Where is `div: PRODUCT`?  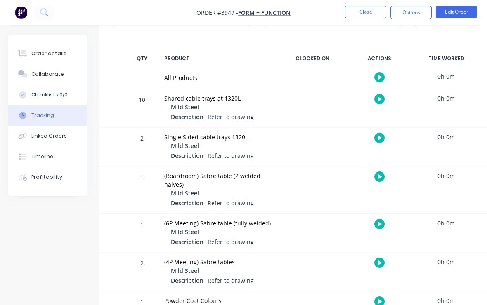
div: PRODUCT is located at coordinates (218, 59).